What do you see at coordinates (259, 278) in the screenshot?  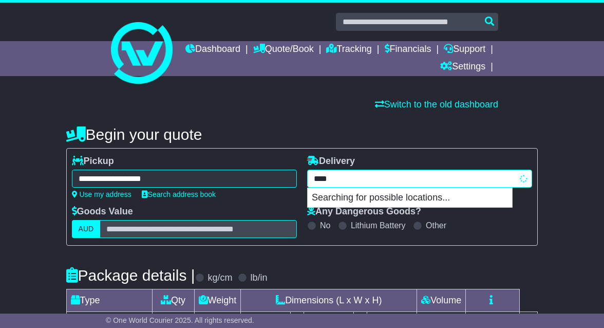 I see `label: lb/in` at bounding box center [259, 278].